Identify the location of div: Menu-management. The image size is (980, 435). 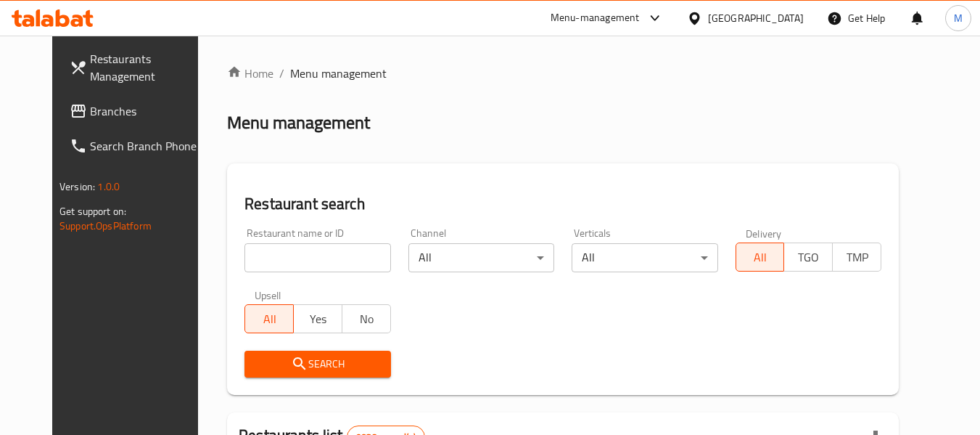
(595, 18).